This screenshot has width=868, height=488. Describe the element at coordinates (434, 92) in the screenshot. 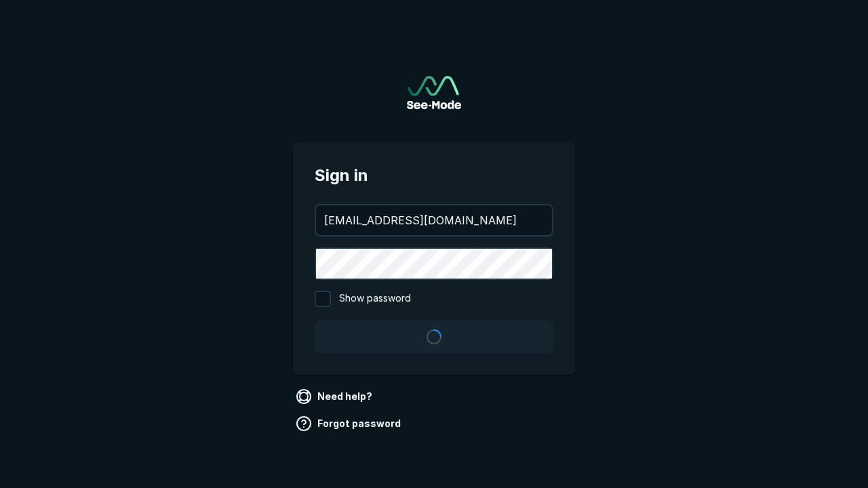

I see `a: Go to sign in` at that location.